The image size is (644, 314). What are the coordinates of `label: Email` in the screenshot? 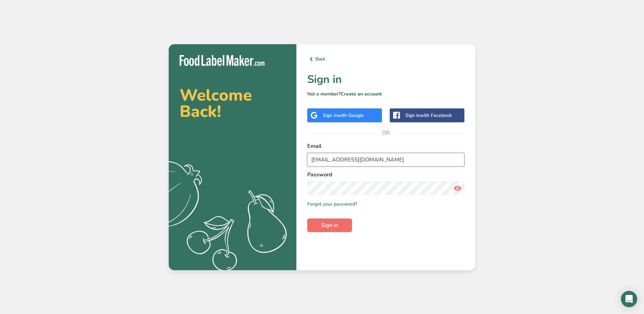 It's located at (385, 146).